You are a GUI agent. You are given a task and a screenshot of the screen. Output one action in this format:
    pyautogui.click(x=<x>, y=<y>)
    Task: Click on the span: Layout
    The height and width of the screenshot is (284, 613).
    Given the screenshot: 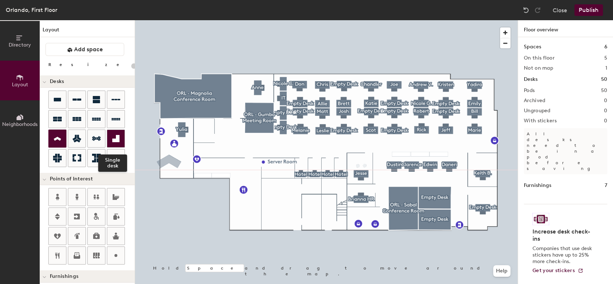 What is the action you would take?
    pyautogui.click(x=20, y=85)
    